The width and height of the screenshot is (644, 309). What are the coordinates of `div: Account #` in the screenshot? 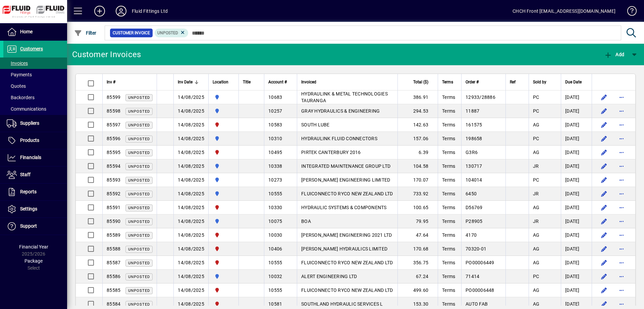 It's located at (281, 82).